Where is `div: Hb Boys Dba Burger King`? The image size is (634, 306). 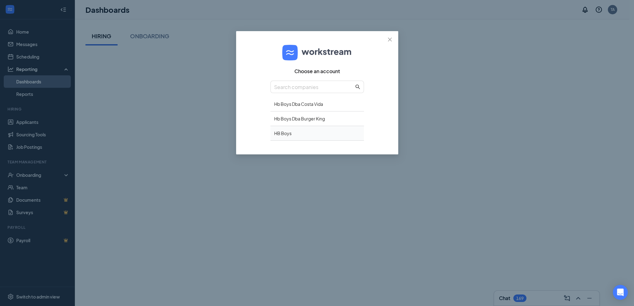
div: Hb Boys Dba Burger King is located at coordinates (317, 119).